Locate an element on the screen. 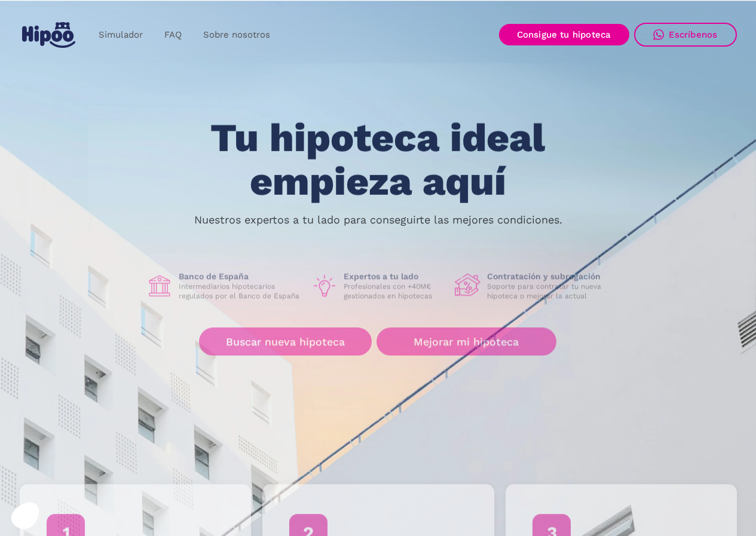  a: home is located at coordinates (49, 35).